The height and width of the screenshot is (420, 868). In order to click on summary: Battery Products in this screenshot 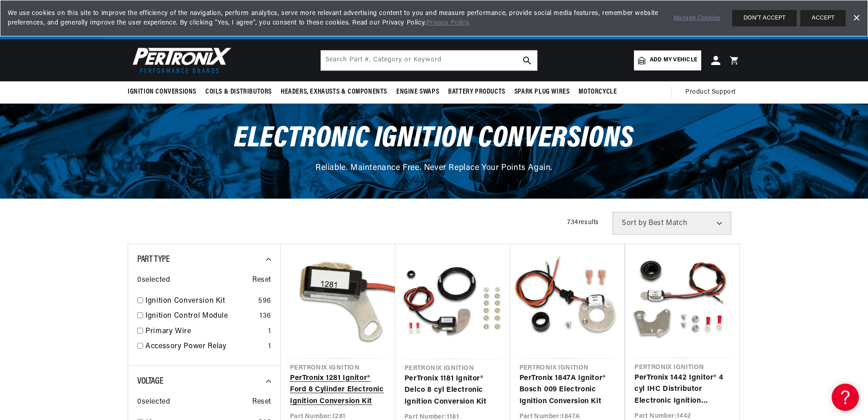, I will do `click(477, 92)`.